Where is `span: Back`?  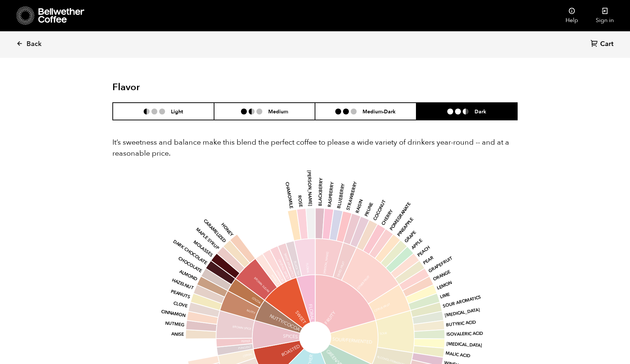
span: Back is located at coordinates (34, 44).